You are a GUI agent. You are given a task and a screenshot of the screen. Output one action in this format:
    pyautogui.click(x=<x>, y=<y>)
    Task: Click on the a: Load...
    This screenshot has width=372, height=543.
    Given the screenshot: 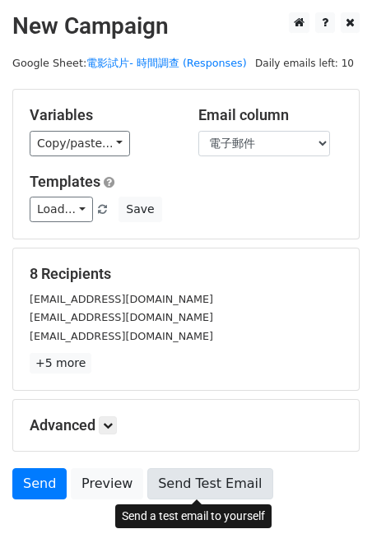 What is the action you would take?
    pyautogui.click(x=61, y=209)
    